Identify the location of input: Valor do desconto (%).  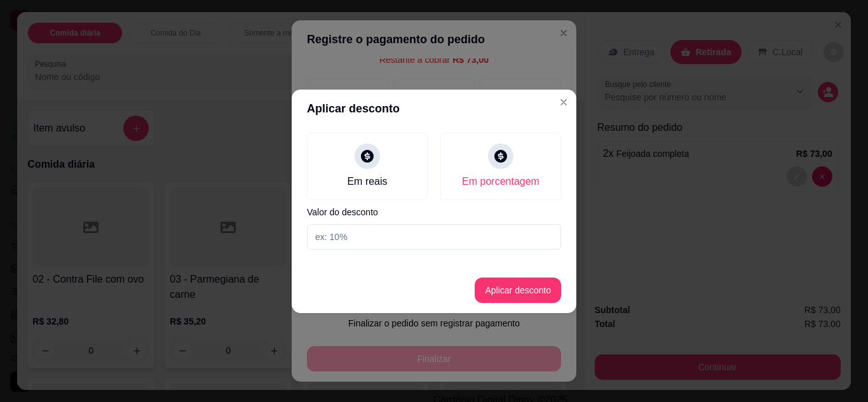
(434, 237).